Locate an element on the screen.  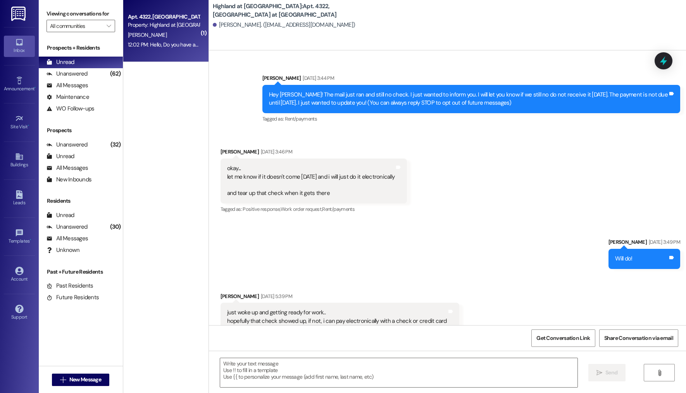
div: Prospects is located at coordinates (81, 130).